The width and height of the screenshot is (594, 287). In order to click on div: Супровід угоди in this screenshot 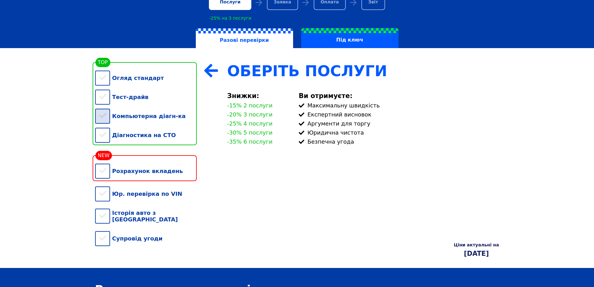, I will do `click(146, 238)`.